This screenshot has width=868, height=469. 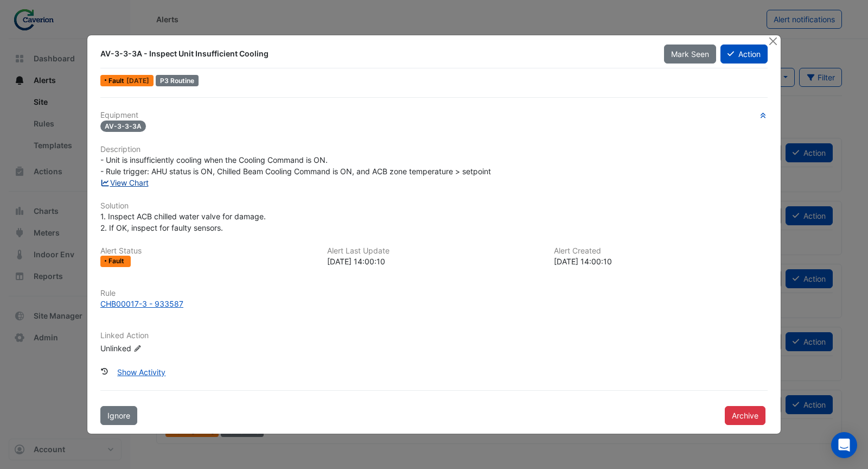 I want to click on h6: Alert Last Update, so click(x=434, y=251).